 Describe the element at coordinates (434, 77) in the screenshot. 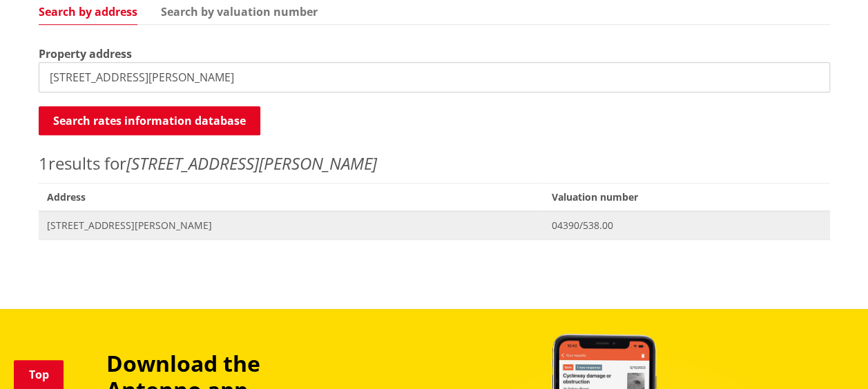

I see `input: e.g. Duke Street NGARUAWAHIA` at that location.